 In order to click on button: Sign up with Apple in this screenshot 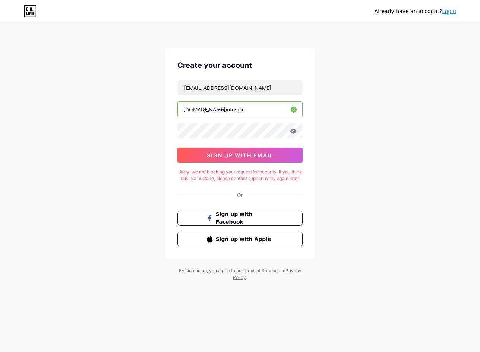, I will do `click(240, 239)`.